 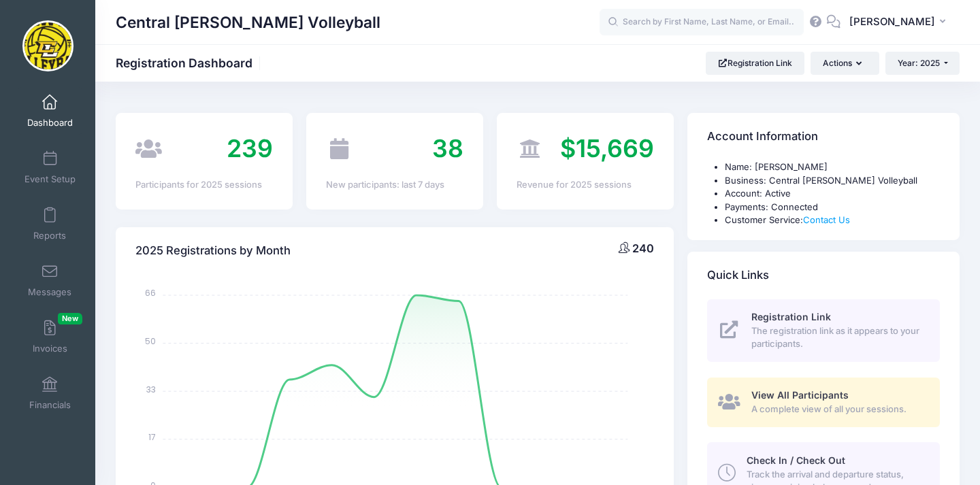 I want to click on img: Central Lee Volleyball, so click(x=48, y=46).